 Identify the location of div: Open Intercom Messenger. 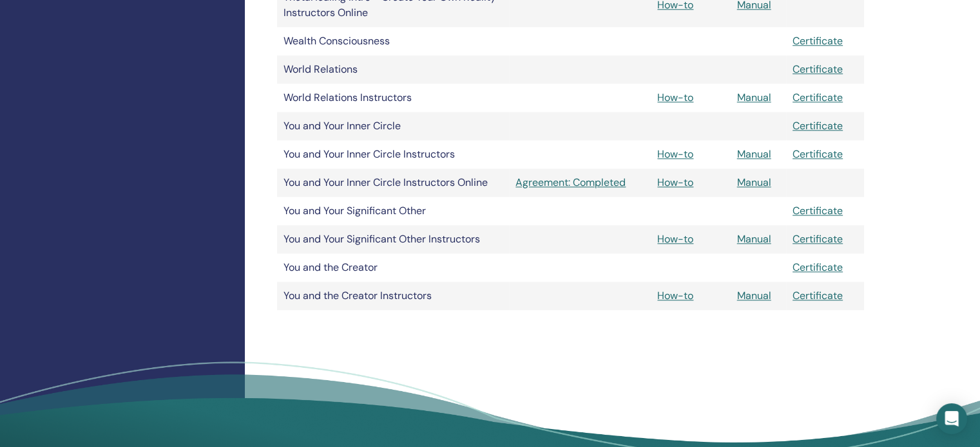
(952, 419).